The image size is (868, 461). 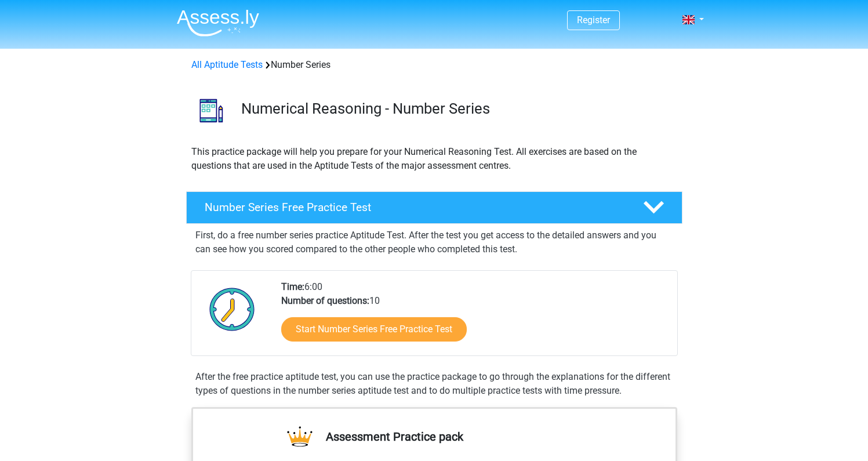 What do you see at coordinates (232, 309) in the screenshot?
I see `img: Clock` at bounding box center [232, 309].